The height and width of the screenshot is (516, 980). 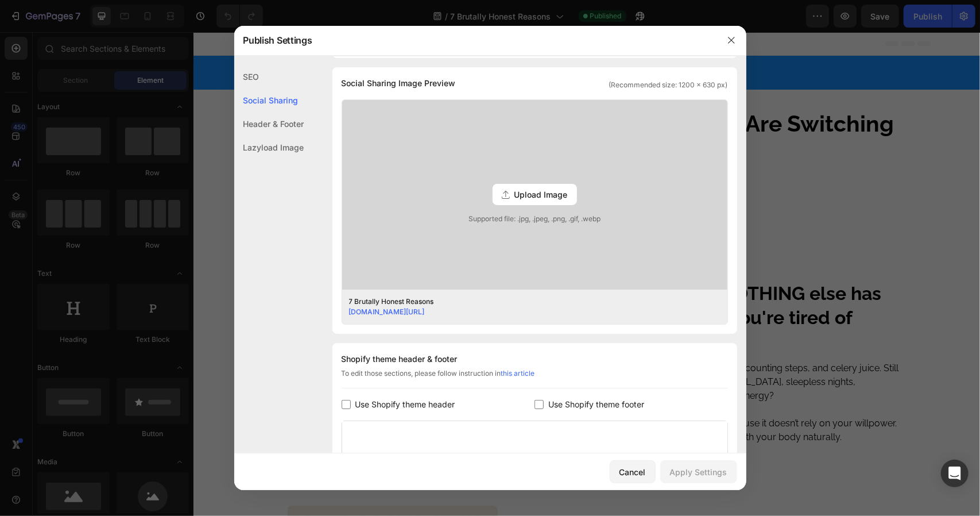 What do you see at coordinates (567, 349) in the screenshot?
I see `span: You’ve tried diet pills, fasting, counting steps, and celery juice. Still stuck with stubborn [ME...` at bounding box center [567, 349].